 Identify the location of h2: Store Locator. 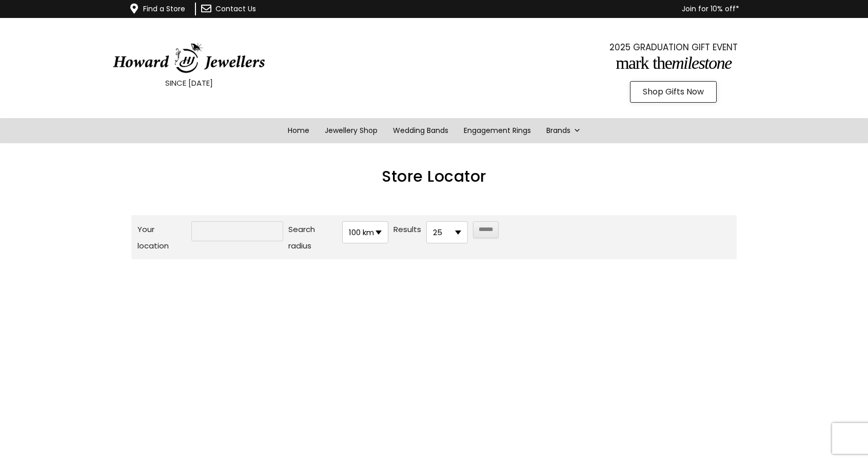
(434, 176).